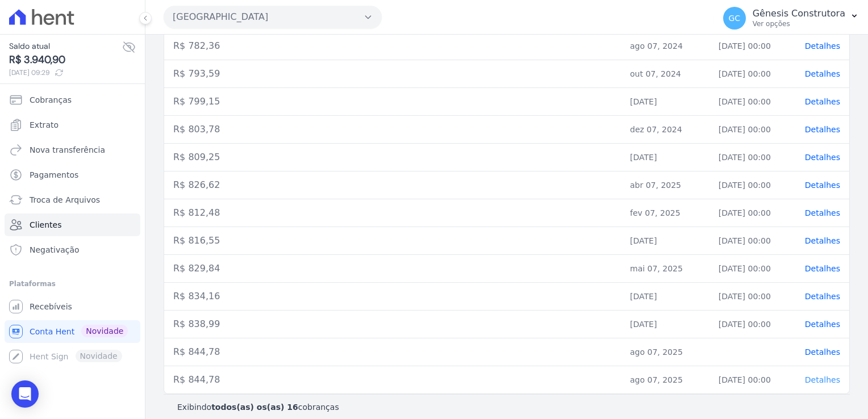 The width and height of the screenshot is (868, 419). I want to click on span: Extrato, so click(43, 125).